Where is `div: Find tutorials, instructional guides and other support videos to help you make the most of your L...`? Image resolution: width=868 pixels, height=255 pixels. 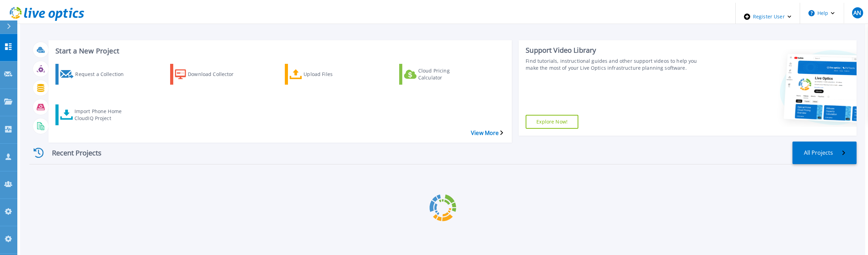 div: Find tutorials, instructional guides and other support videos to help you make the most of your L... is located at coordinates (613, 64).